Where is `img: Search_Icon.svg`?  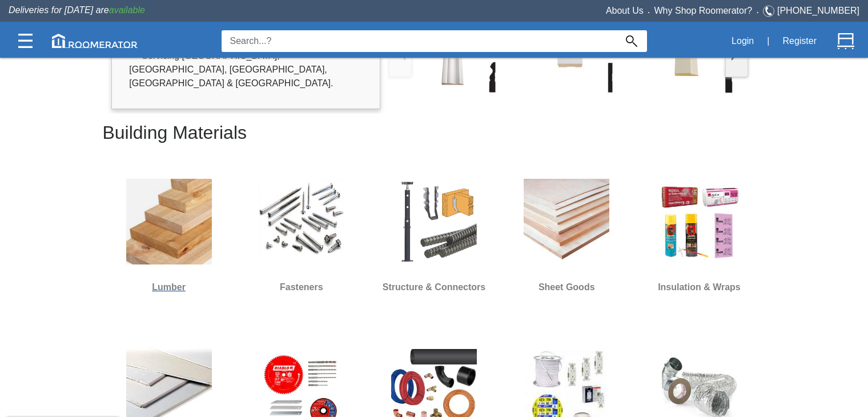
img: Search_Icon.svg is located at coordinates (632, 41).